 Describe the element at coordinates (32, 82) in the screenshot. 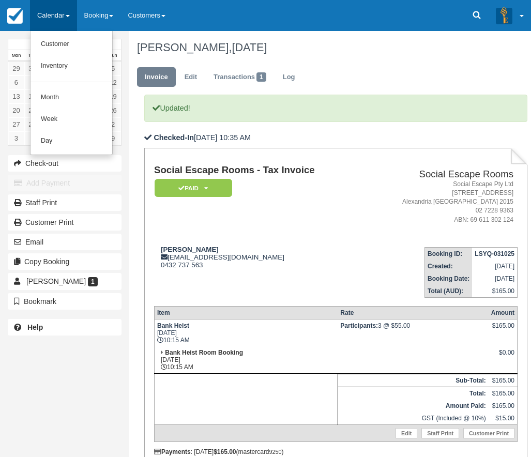

I see `a: 7` at that location.